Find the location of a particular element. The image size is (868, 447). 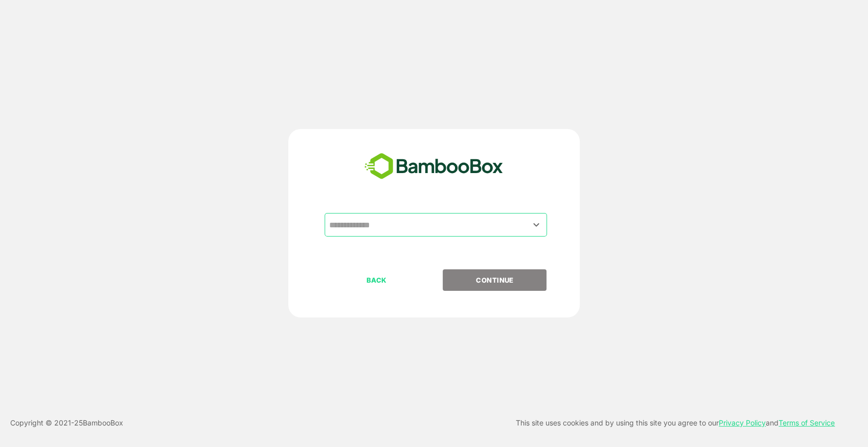

button: BACK is located at coordinates (376, 280).